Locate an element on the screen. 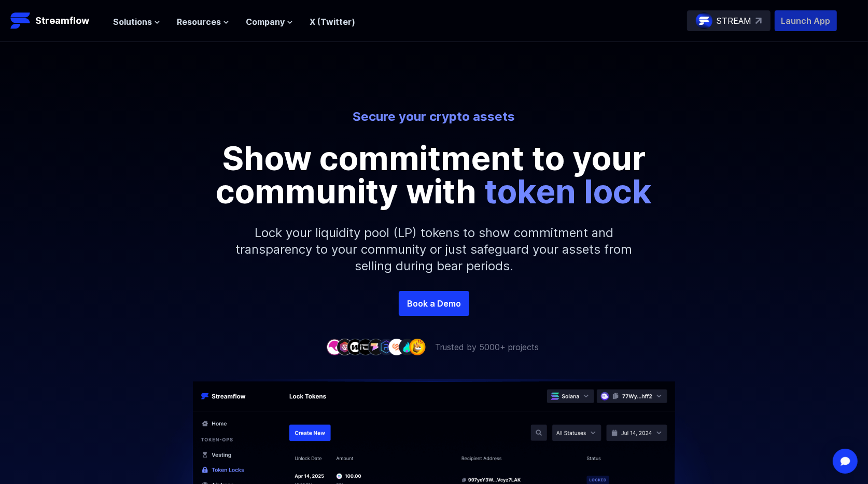  span: Company is located at coordinates (265, 22).